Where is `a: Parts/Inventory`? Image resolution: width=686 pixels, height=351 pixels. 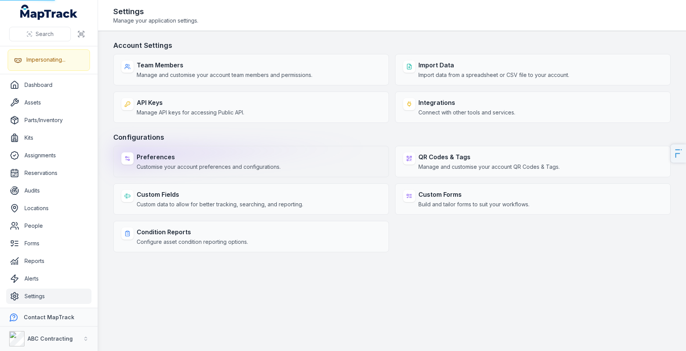
a: Parts/Inventory is located at coordinates (49, 120).